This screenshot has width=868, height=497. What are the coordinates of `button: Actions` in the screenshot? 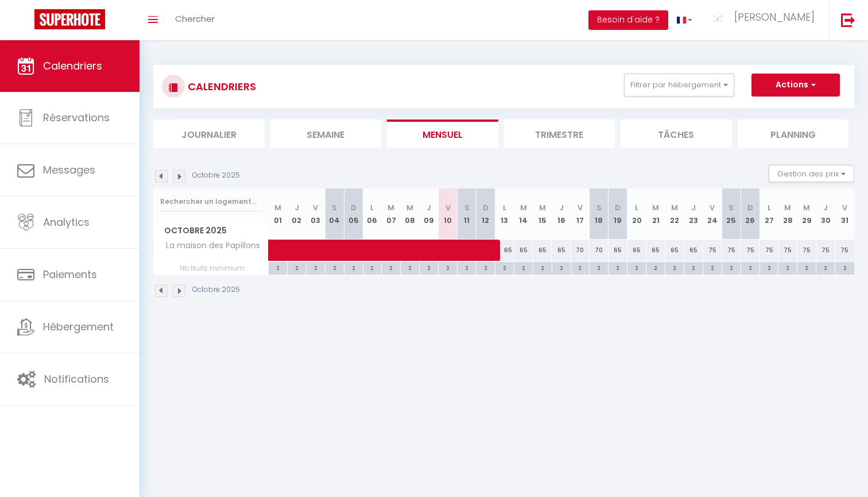 It's located at (795, 85).